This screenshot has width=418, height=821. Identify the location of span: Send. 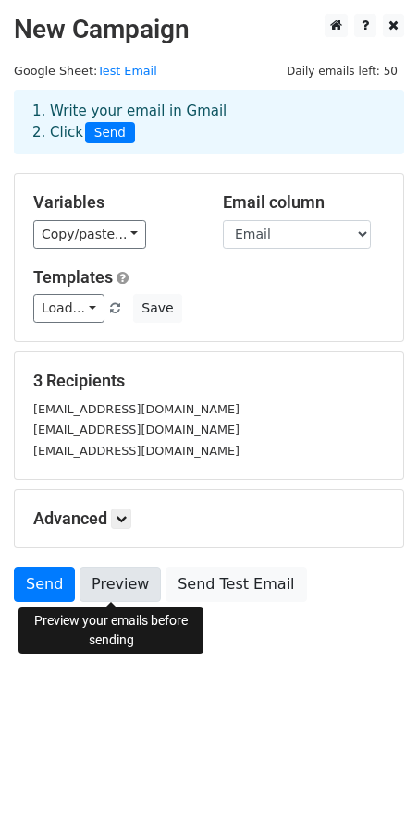
(110, 133).